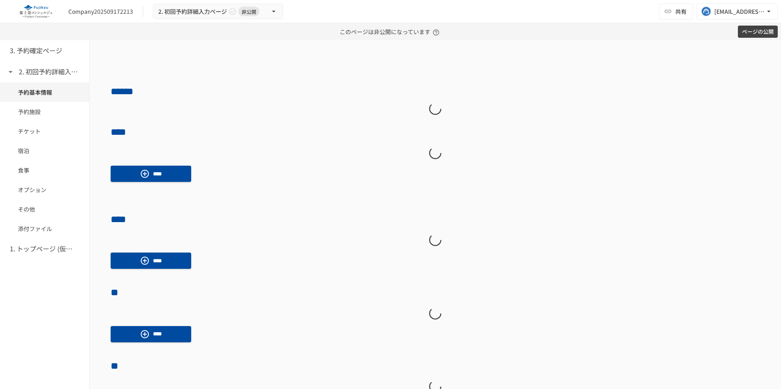 This screenshot has height=389, width=781. What do you see at coordinates (681, 11) in the screenshot?
I see `span: 共有` at bounding box center [681, 11].